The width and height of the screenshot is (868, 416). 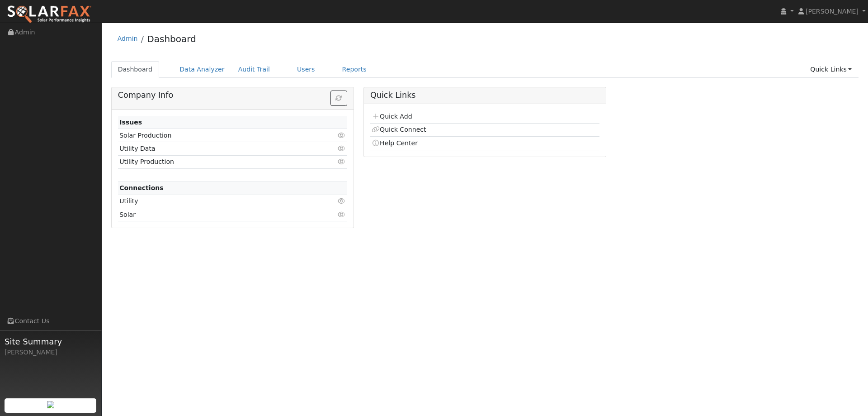 I want to click on td: Solar, so click(x=214, y=215).